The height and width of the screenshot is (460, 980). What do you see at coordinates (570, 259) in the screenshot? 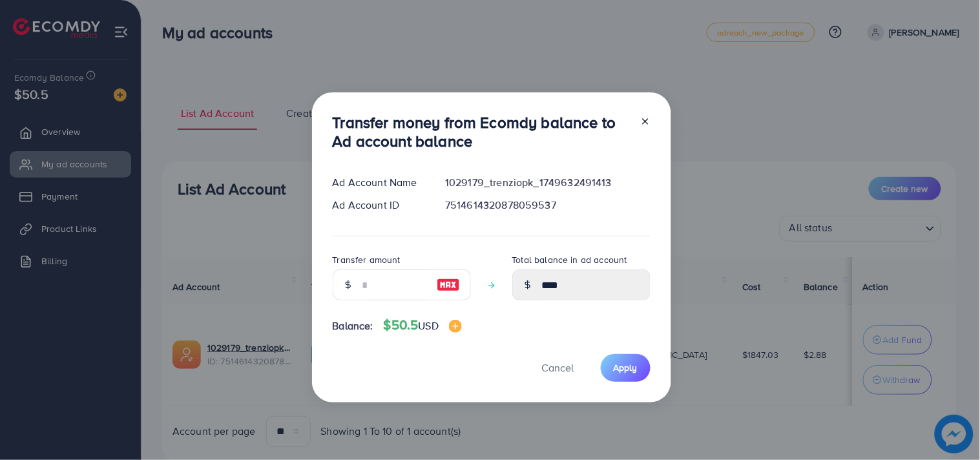
I see `label: Total balance in ad account` at bounding box center [570, 259].